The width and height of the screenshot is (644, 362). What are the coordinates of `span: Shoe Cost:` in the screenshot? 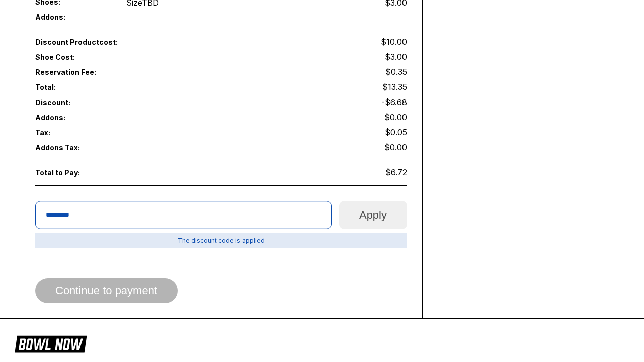 It's located at (72, 57).